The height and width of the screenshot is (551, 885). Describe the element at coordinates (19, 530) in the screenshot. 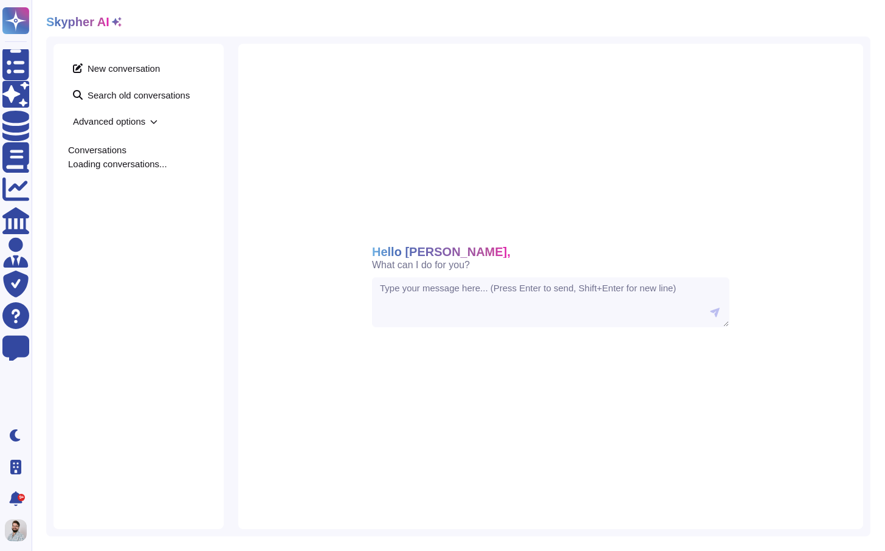

I see `button: user` at that location.